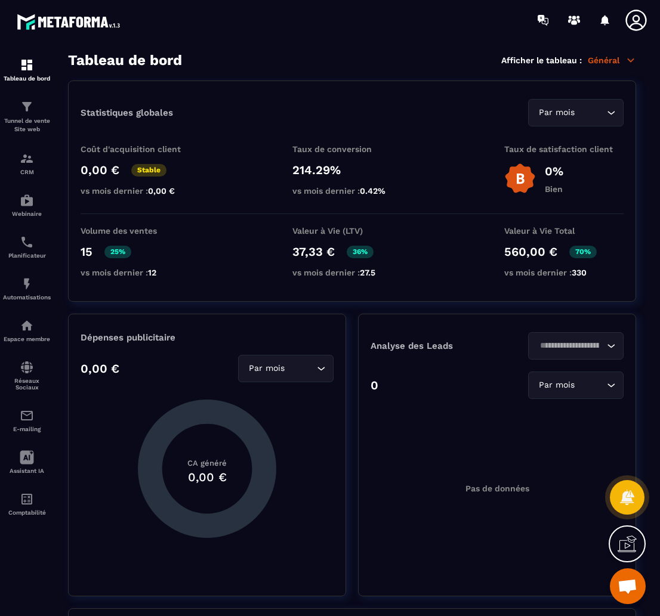 This screenshot has width=660, height=616. Describe the element at coordinates (140, 231) in the screenshot. I see `p: Volume des ventes` at that location.